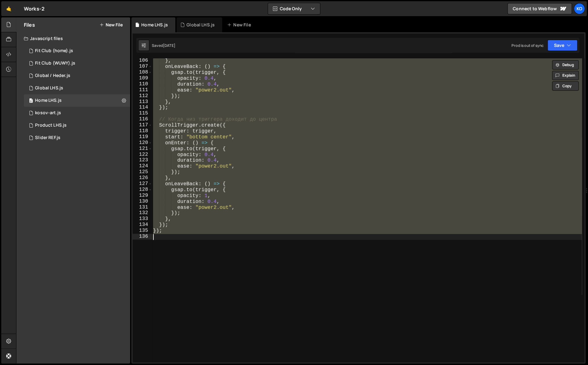 This screenshot has width=588, height=365. I want to click on div: 133, so click(142, 219).